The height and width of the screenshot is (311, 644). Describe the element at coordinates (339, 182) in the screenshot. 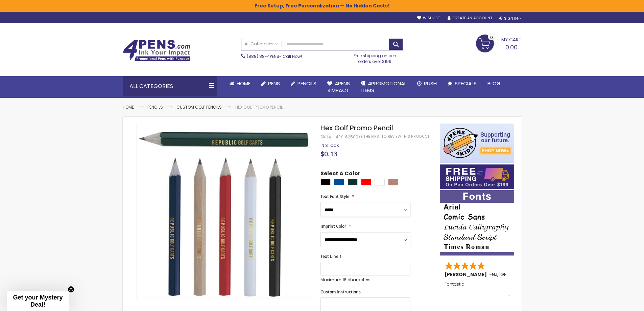

I see `div: Dark Blue` at that location.